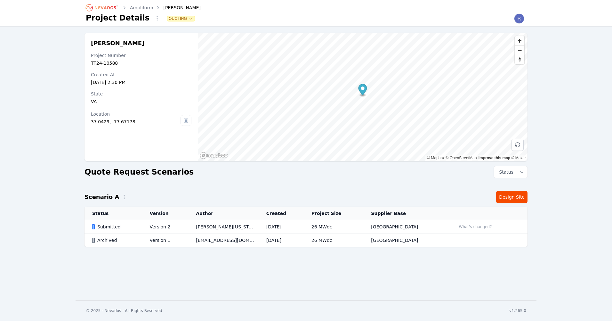  I want to click on th: Status, so click(113, 213).